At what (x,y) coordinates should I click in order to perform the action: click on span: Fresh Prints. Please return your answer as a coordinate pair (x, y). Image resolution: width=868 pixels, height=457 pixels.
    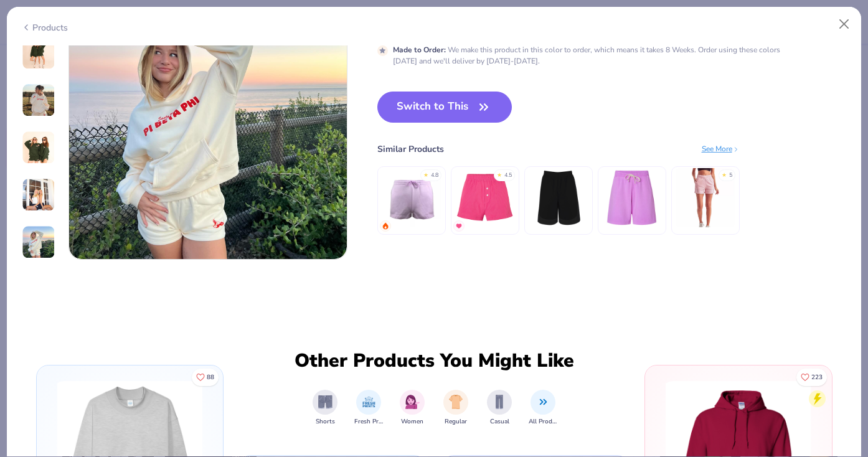
    Looking at the image, I should click on (369, 421).